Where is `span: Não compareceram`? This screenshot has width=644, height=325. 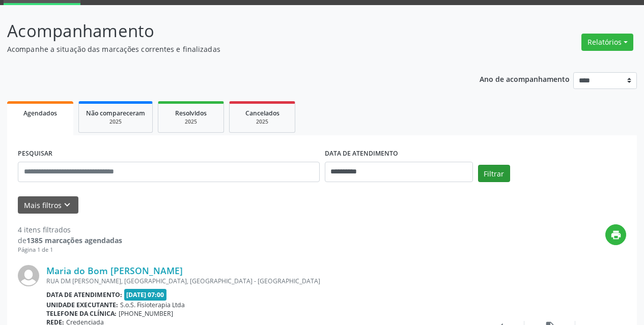
span: Não compareceram is located at coordinates (116, 113).